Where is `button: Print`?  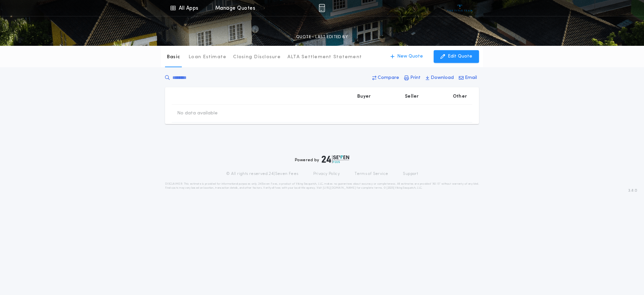
button: Print is located at coordinates (412, 78).